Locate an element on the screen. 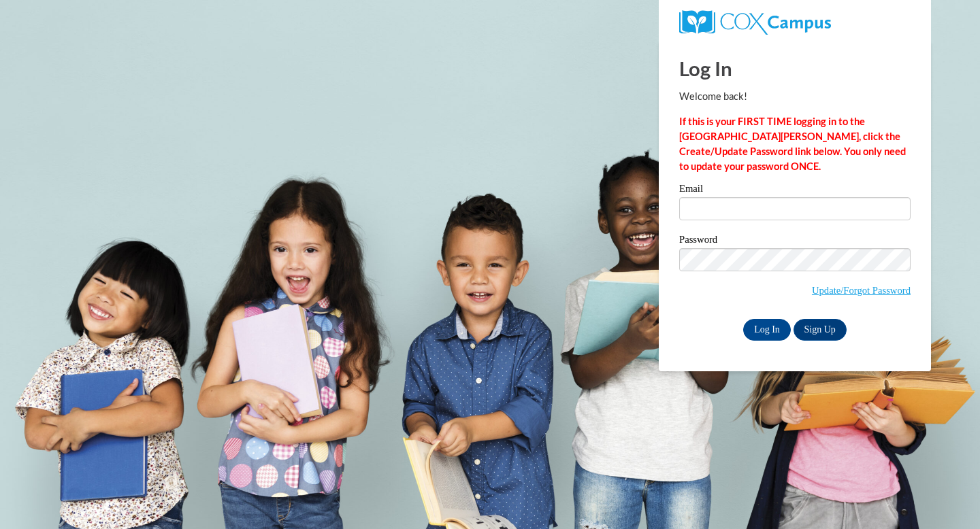  input: Log In is located at coordinates (767, 329).